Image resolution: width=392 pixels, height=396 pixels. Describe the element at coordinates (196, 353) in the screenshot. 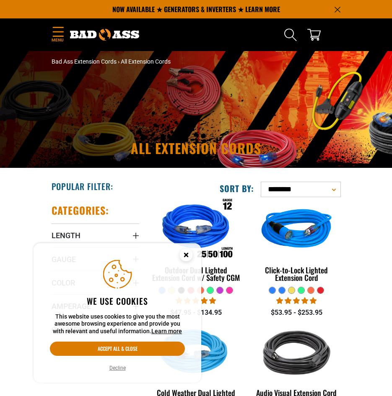

I see `img: Light Blue` at that location.